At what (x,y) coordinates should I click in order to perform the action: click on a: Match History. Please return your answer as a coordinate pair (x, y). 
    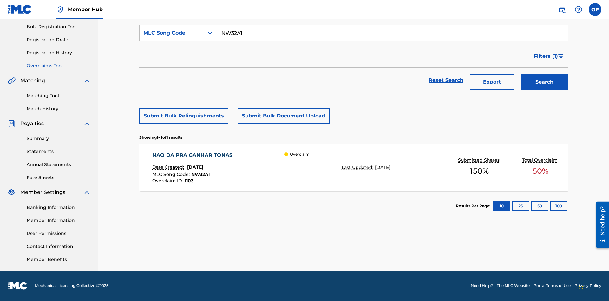
    Looking at the image, I should click on (59, 108).